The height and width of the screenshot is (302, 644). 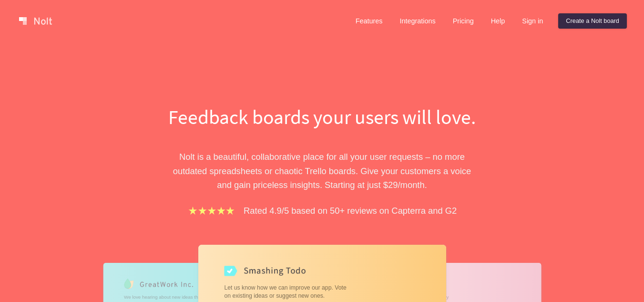 I want to click on a: Sign in, so click(x=533, y=21).